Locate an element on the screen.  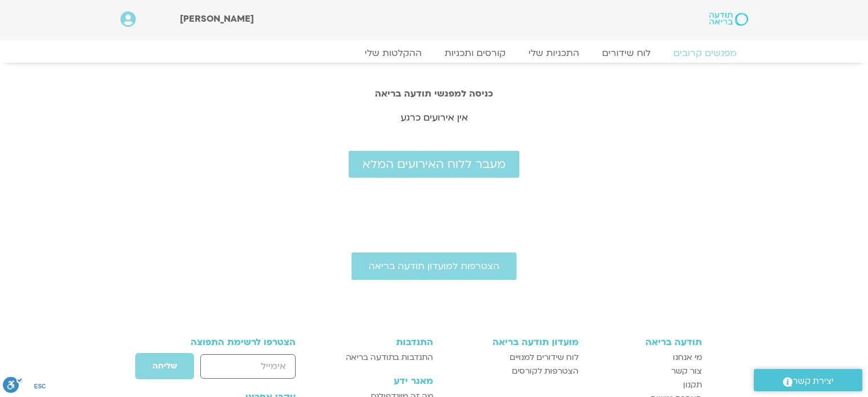
h3: הצטרפו לרשימת התפוצה is located at coordinates (231, 342).